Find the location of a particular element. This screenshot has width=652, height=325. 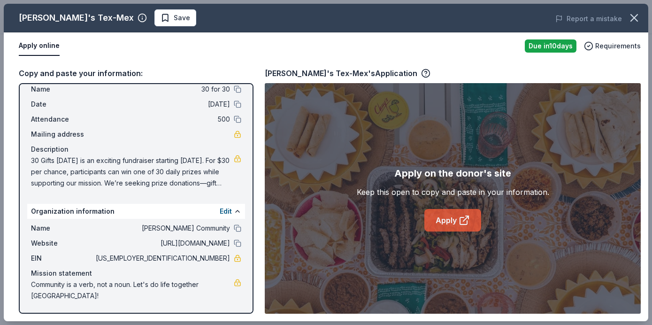

div: Due in 10 days is located at coordinates (550, 46).